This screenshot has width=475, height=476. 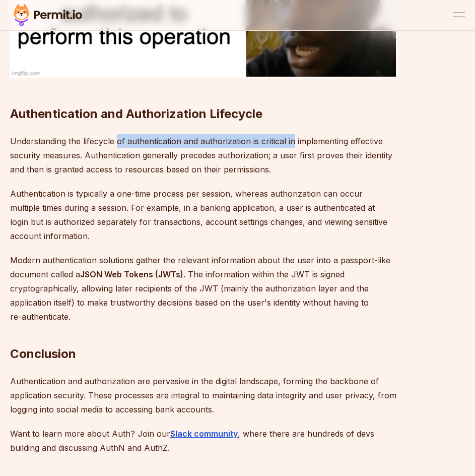 I want to click on p: Want to learn more about Auth? Join our , where there are hundreds of devs building and discussin..., so click(x=204, y=441).